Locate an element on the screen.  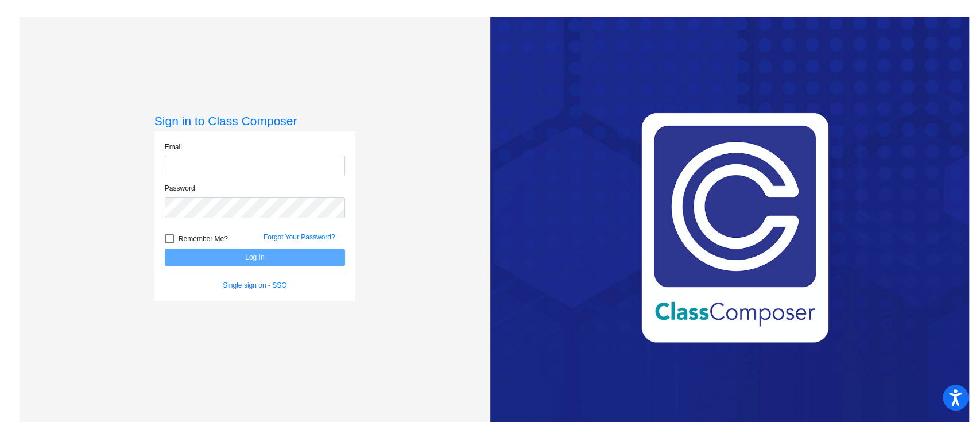
a: Forgot Your Password? is located at coordinates (299, 238).